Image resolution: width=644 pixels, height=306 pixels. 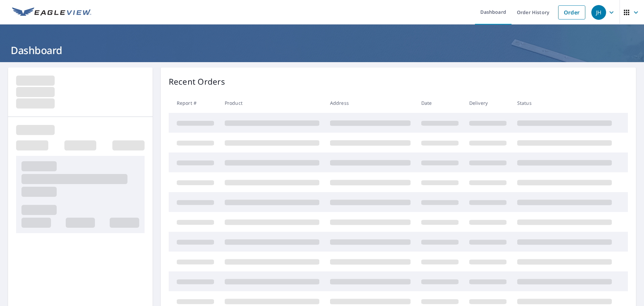 What do you see at coordinates (370, 103) in the screenshot?
I see `th: Address` at bounding box center [370, 103].